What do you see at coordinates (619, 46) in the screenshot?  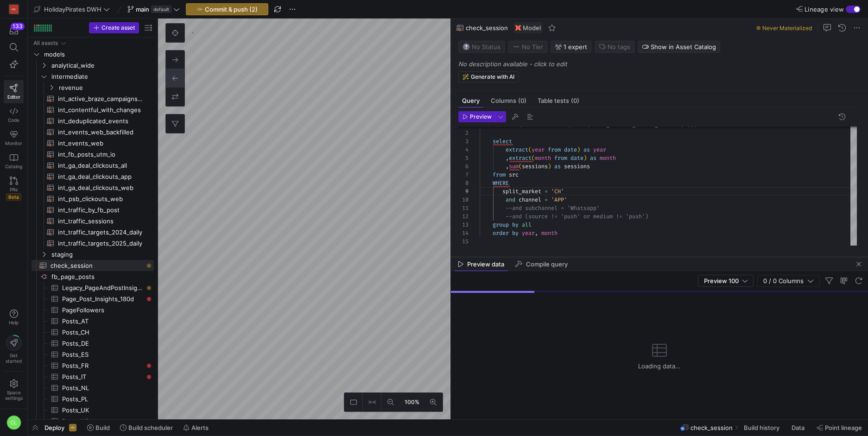 I see `span: No tags` at bounding box center [619, 46].